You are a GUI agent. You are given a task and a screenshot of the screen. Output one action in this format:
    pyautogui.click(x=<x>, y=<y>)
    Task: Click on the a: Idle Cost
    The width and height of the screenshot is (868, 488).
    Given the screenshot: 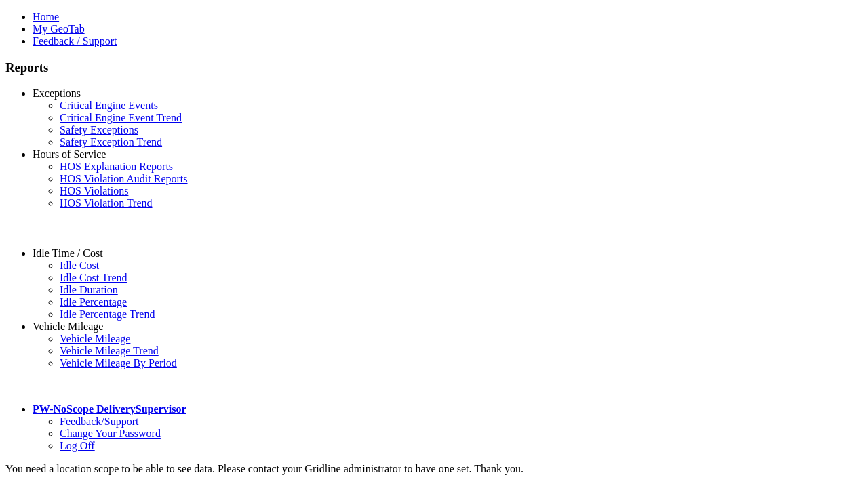 What is the action you would take?
    pyautogui.click(x=79, y=265)
    